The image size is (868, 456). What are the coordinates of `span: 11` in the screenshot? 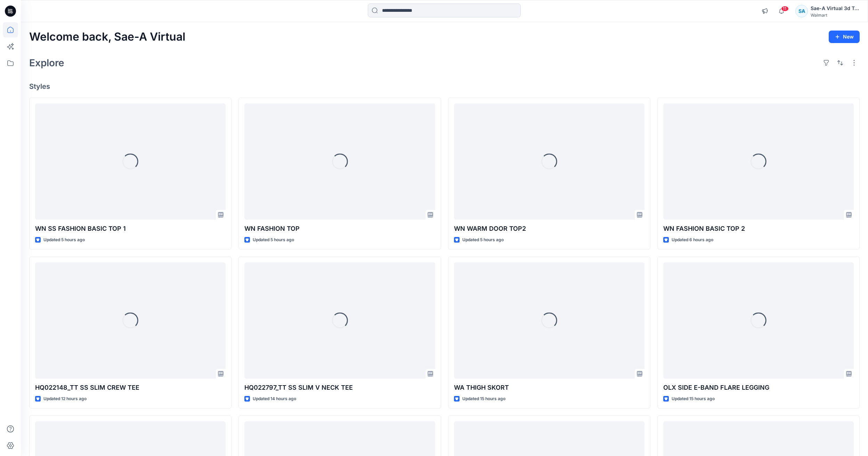 It's located at (784, 9).